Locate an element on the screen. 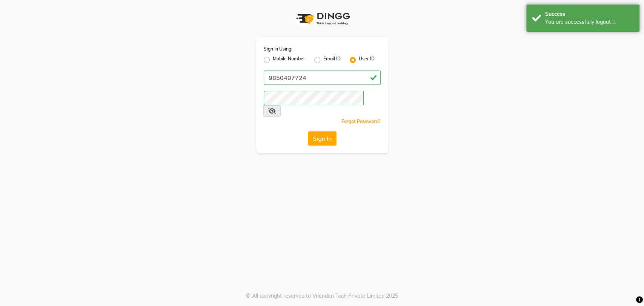 The image size is (644, 306). div: You are successfully logout !! is located at coordinates (589, 22).